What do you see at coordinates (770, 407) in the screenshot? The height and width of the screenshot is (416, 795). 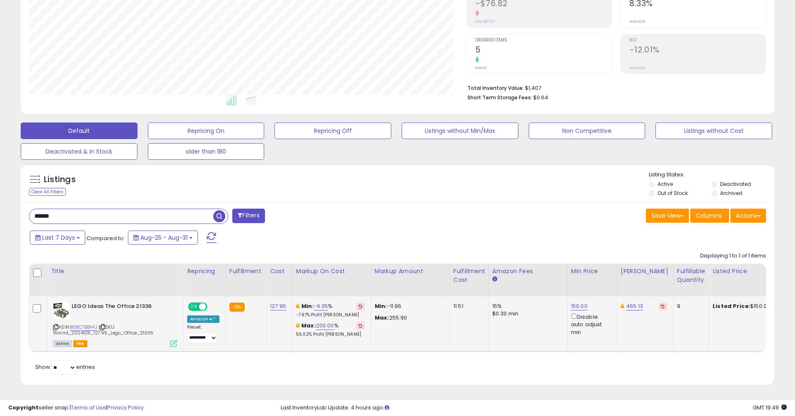 I see `span: 2025-09-8 19:49 GMT` at bounding box center [770, 407].